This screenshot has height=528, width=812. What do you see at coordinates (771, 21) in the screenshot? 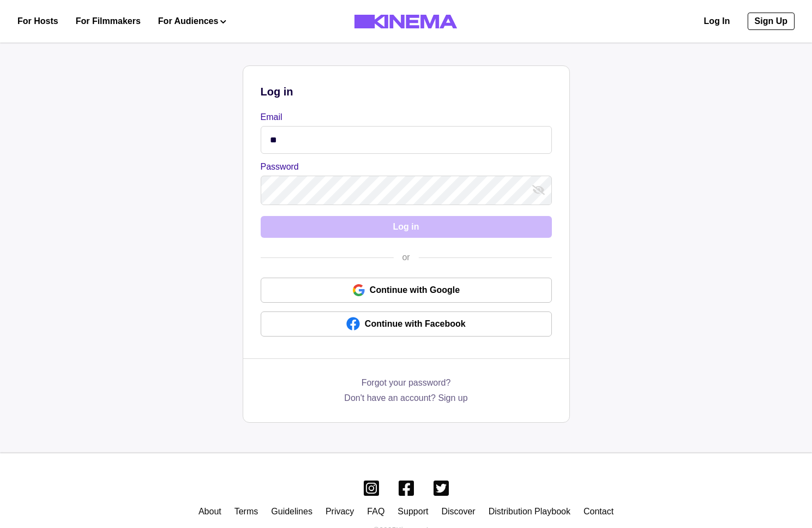
I see `a: Sign Up` at bounding box center [771, 21].